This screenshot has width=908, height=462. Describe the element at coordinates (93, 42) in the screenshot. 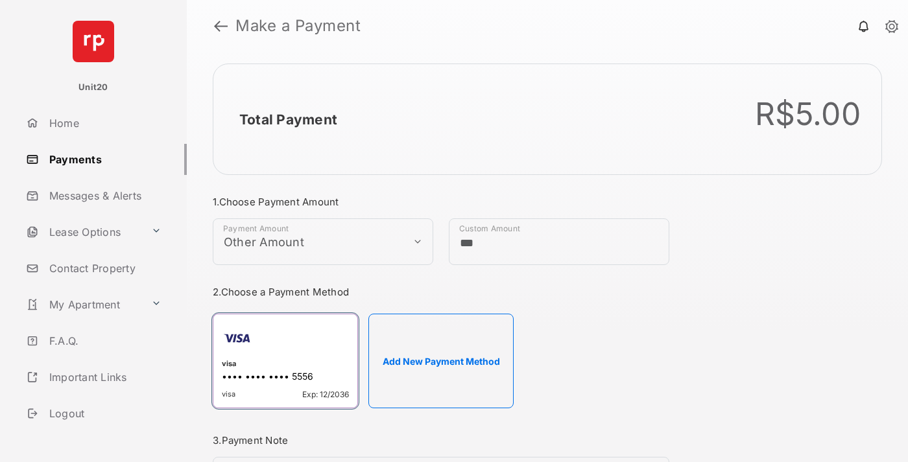

I see `img: svg+xml;base64,PHN2ZyB4bWxucz0iaHR0cDovL3d3dy53My5vcmcvMjAwMC9zdmciIHdpZHRoPSI2NCIgaGVpZ2h0PSI2NC...` at that location.